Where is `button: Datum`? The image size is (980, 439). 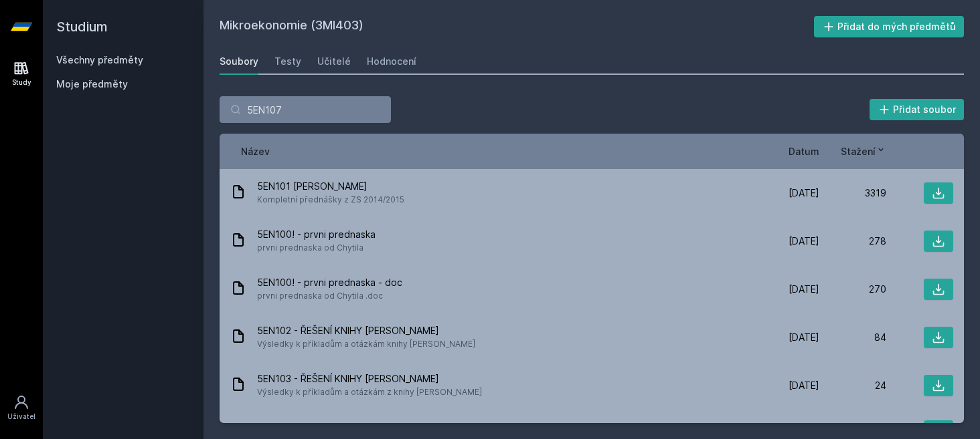 button: Datum is located at coordinates (804, 151).